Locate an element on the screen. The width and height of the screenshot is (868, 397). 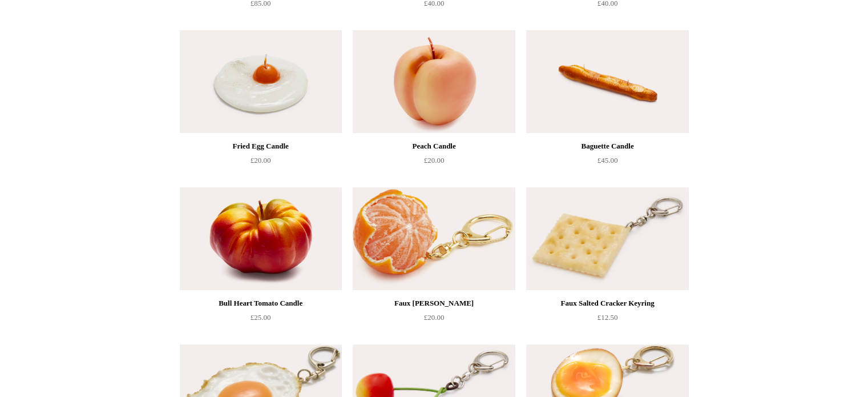
span: £25.00 is located at coordinates (261, 317).